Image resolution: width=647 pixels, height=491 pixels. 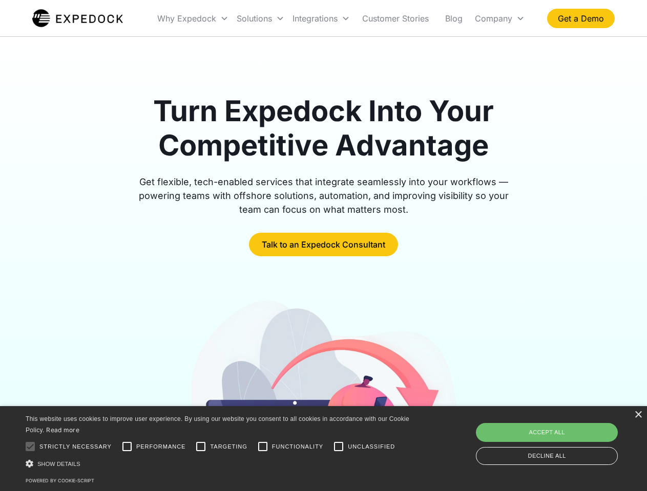 I want to click on a: home, so click(x=77, y=18).